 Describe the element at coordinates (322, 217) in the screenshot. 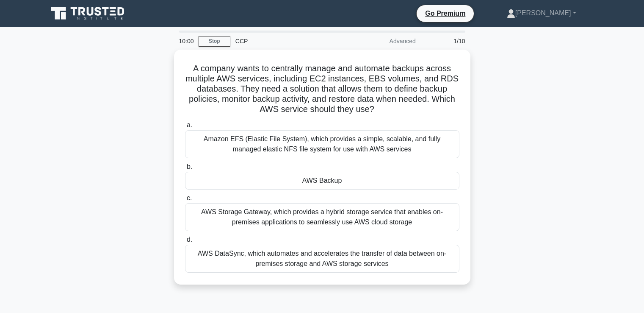

I see `div: AWS Storage Gateway, which provides a hybrid storage service that enables on-premises application...` at that location.